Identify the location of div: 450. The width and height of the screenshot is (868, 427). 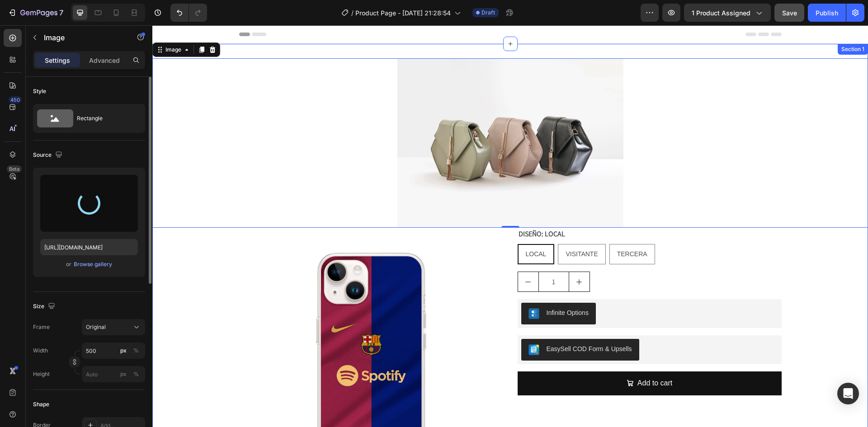
(15, 100).